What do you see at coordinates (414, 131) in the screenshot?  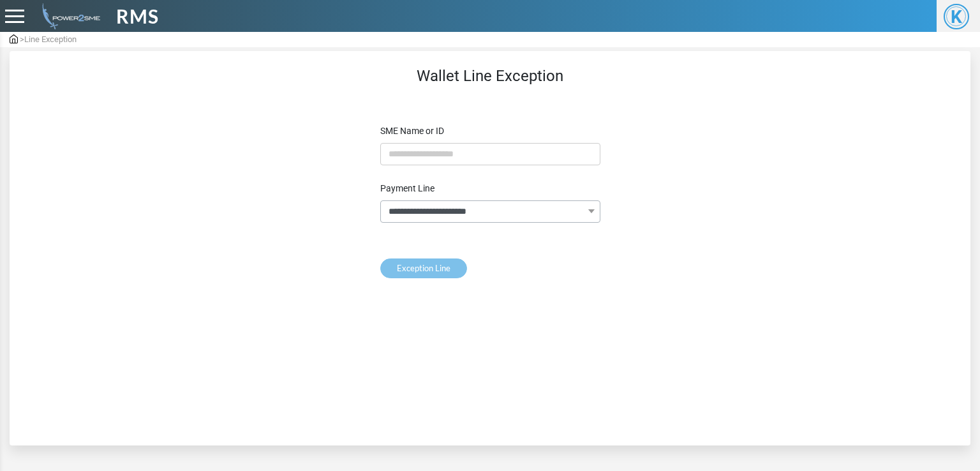 I see `label: SME Name or ID` at bounding box center [414, 131].